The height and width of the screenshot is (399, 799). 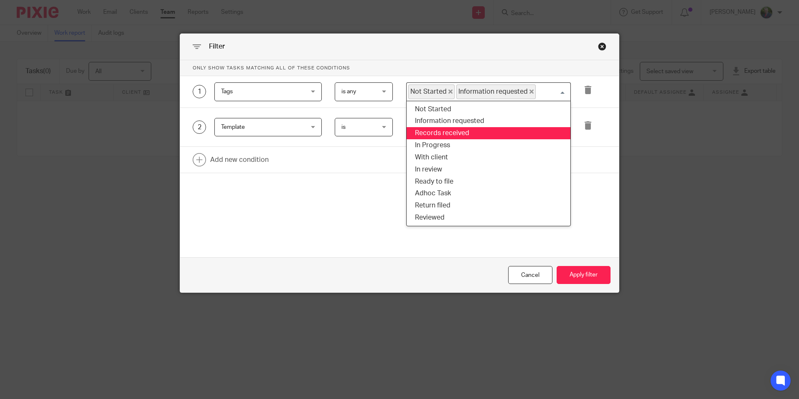 I want to click on div: 2, so click(x=199, y=127).